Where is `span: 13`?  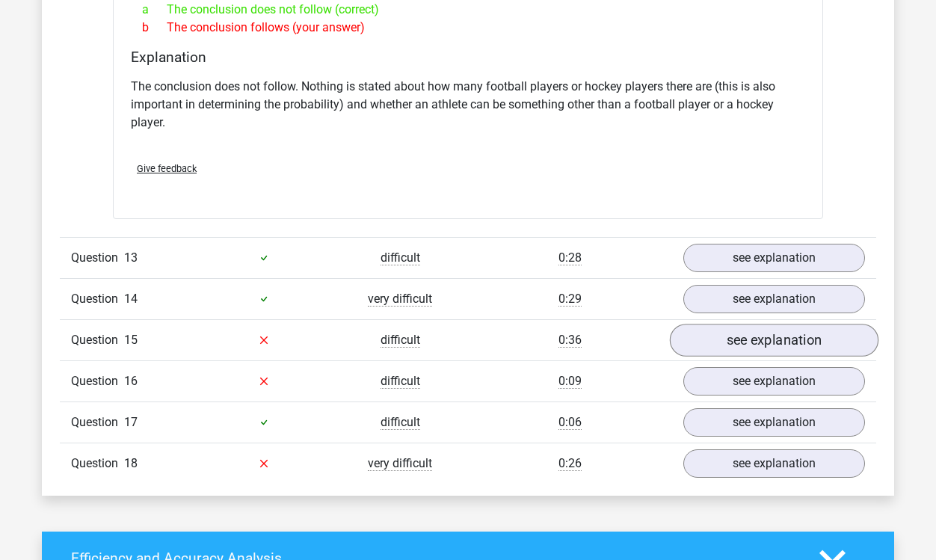
span: 13 is located at coordinates (131, 257).